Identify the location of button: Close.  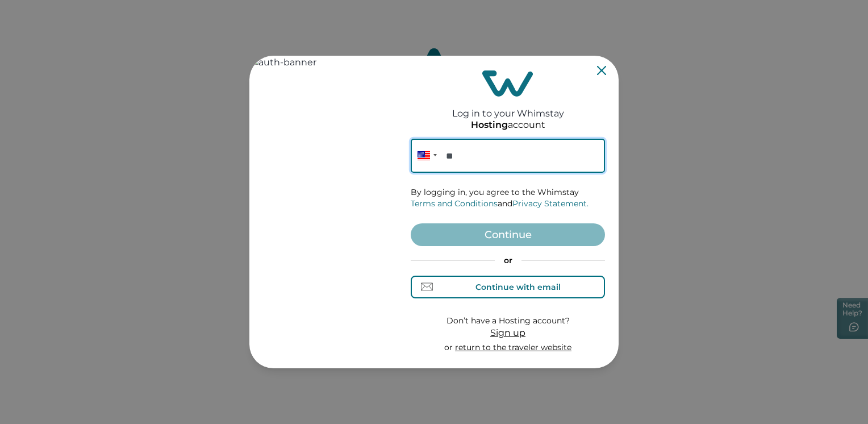
(601, 70).